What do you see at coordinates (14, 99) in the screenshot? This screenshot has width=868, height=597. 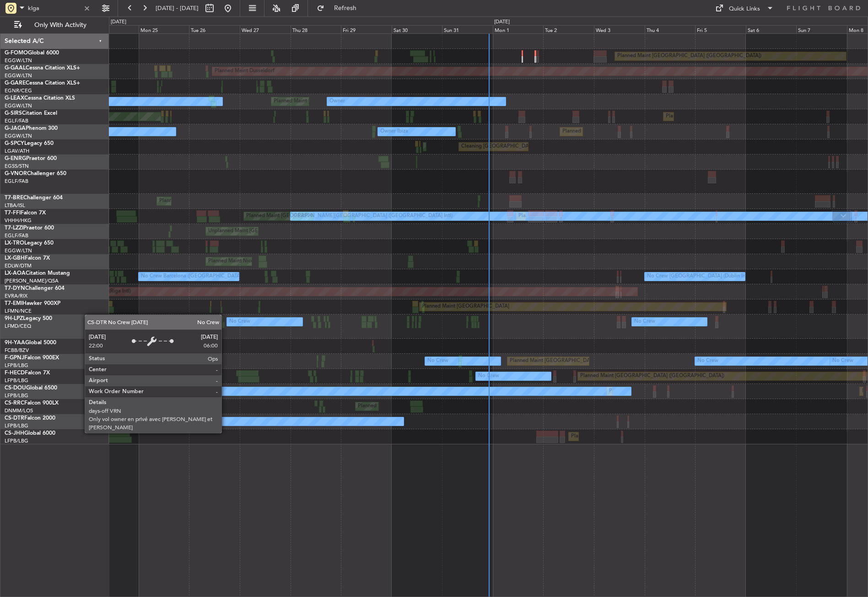 I see `span: G-LEAX` at bounding box center [14, 99].